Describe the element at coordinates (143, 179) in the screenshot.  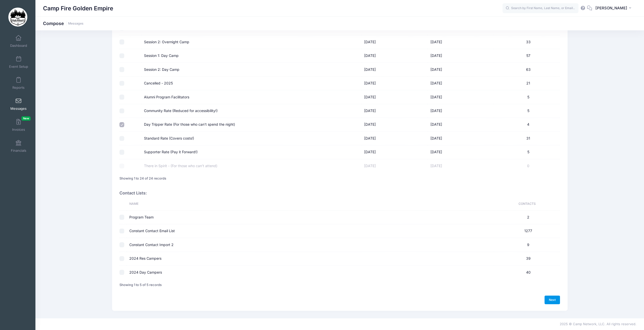
I see `div: Showing 1 to 24 of 24 records` at that location.